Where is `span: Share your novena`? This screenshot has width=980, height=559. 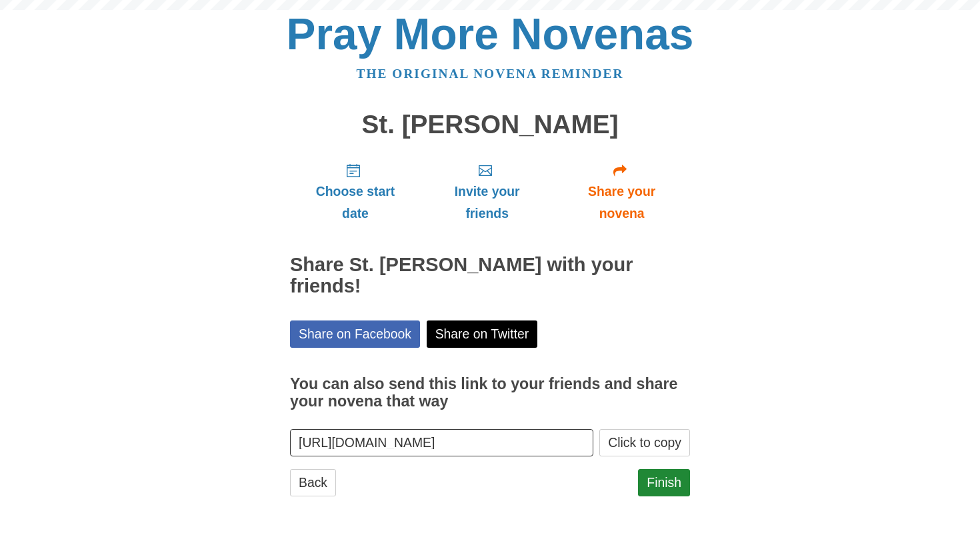
span: Share your novena is located at coordinates (621, 203).